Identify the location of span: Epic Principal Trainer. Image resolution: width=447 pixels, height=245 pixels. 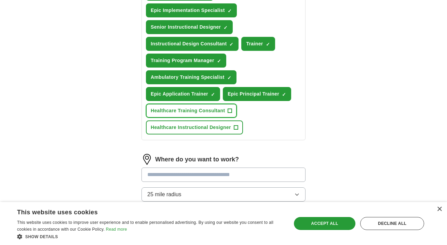
(253, 94).